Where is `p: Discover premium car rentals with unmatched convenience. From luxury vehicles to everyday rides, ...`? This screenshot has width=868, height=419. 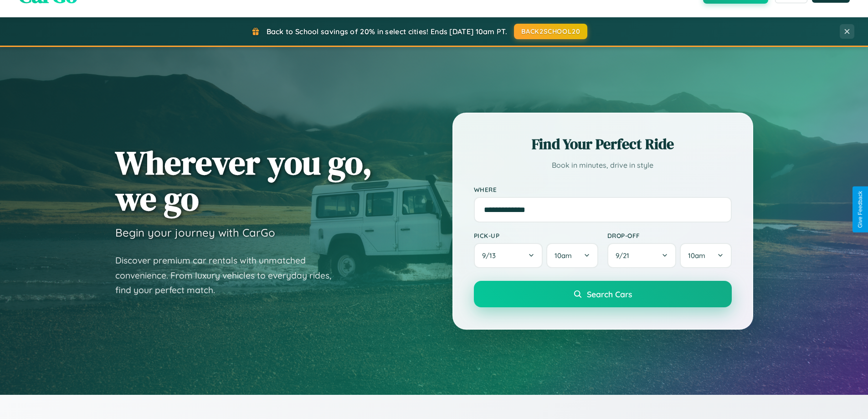
p: Discover premium car rentals with unmatched convenience. From luxury vehicles to everyday rides, ... is located at coordinates (229, 275).